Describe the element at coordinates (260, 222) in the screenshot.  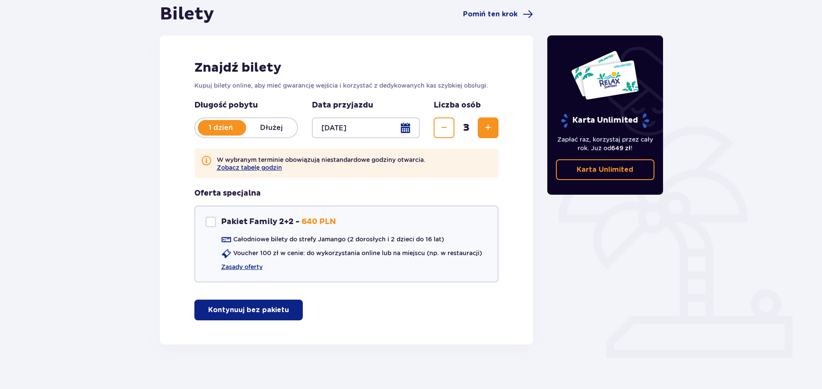
I see `p: Pakiet Family 2+2 -` at that location.